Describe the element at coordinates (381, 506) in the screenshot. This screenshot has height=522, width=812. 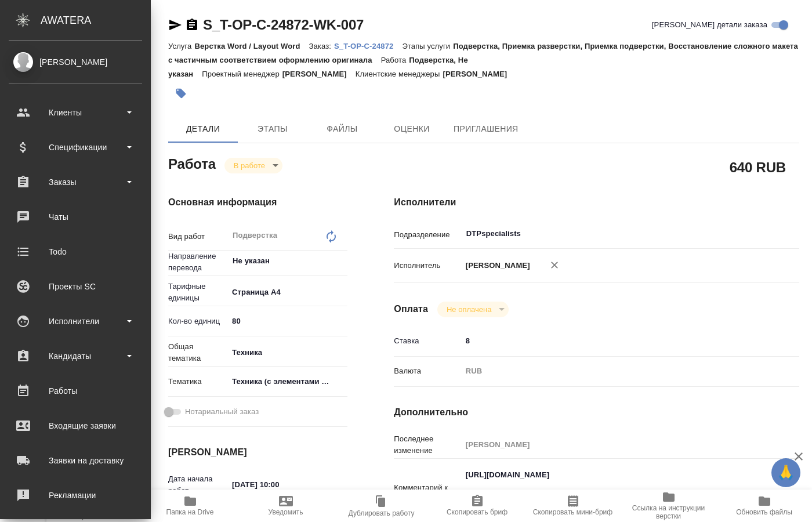
I see `button: Дублировать работу` at that location.